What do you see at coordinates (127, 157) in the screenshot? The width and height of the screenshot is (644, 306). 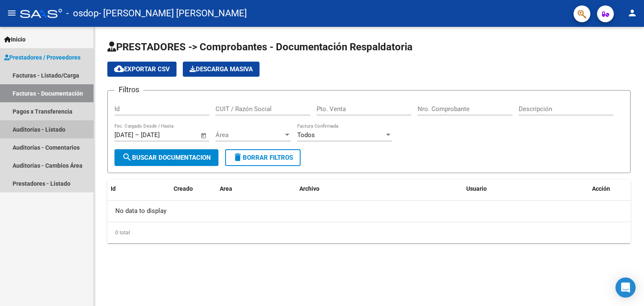 I see `mat-icon: search` at bounding box center [127, 157].